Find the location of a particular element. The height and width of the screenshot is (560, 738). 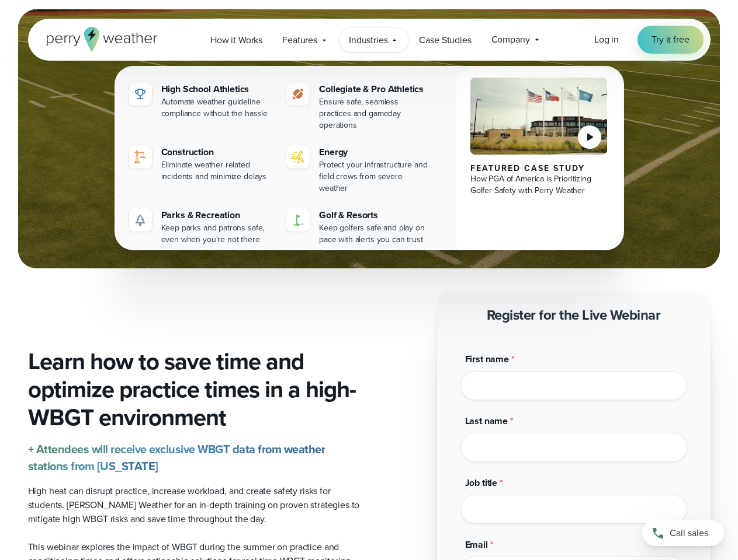

div: Featured Case Study is located at coordinates (538, 169).